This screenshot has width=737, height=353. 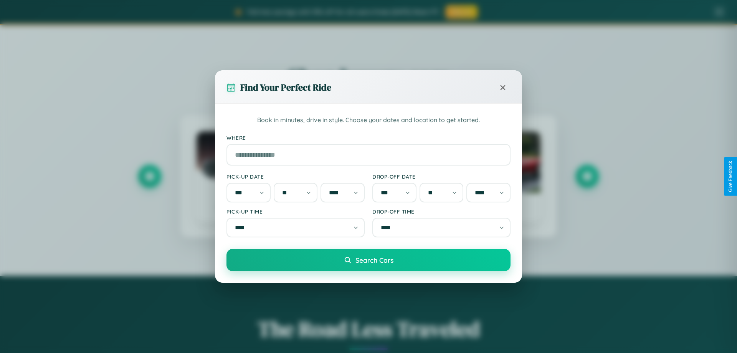 What do you see at coordinates (369, 260) in the screenshot?
I see `button: Search Cars` at bounding box center [369, 260].